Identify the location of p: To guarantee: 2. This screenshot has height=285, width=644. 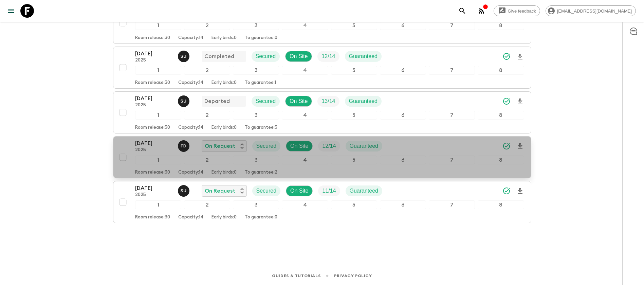
(261, 172).